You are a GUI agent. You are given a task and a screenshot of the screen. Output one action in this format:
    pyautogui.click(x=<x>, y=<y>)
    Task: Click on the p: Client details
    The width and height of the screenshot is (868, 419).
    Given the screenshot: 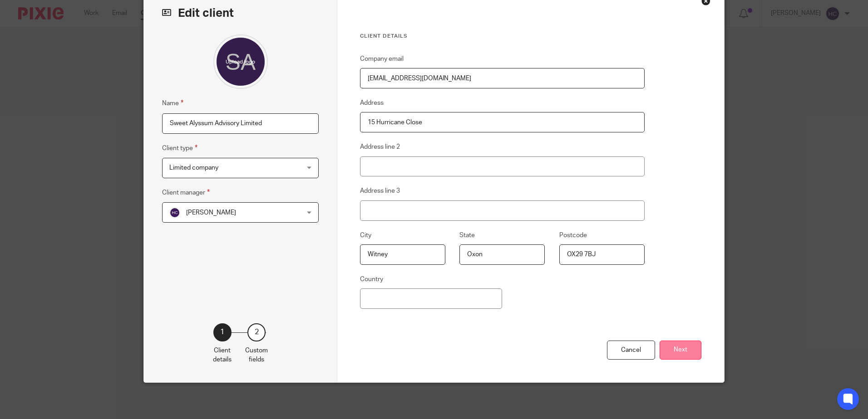 What is the action you would take?
    pyautogui.click(x=222, y=355)
    